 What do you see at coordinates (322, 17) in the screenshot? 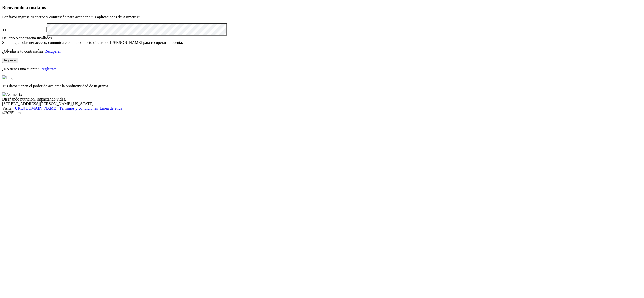
I see `p: Por favor ingresa tu correo y contraseña para acceder a tus aplicaciones de Asimetrix:` at bounding box center [322, 17].